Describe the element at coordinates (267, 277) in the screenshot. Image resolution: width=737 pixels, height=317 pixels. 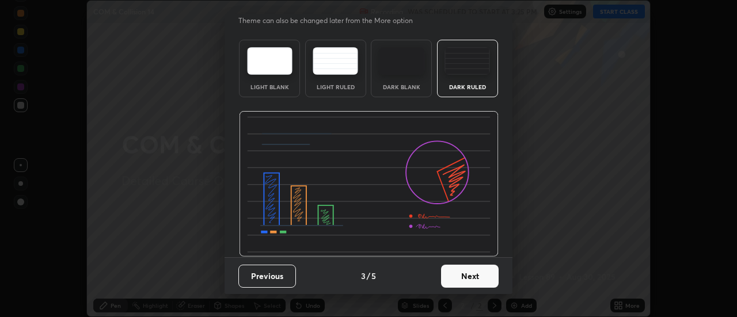
I see `button: Previous` at that location.